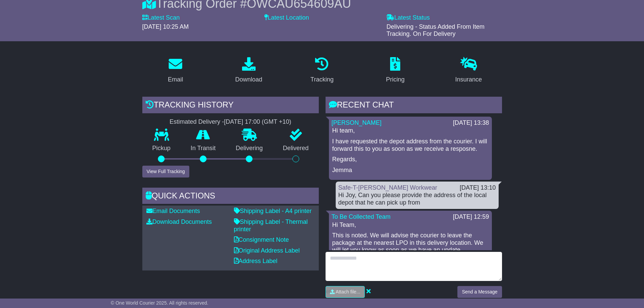 The width and height of the screenshot is (644, 308). I want to click on div: Pricing, so click(395, 80).